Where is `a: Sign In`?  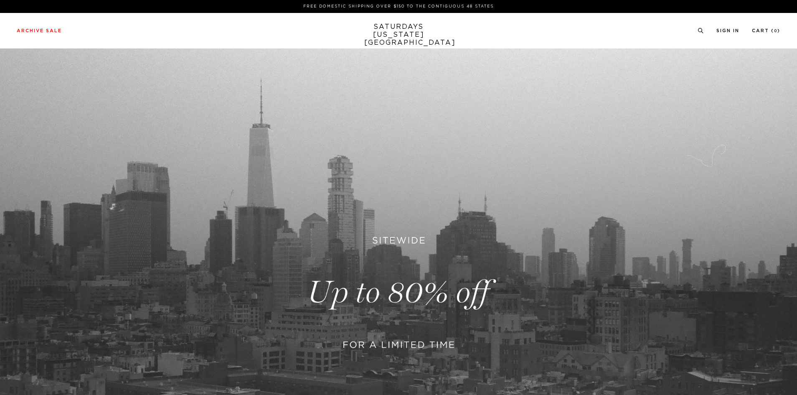 a: Sign In is located at coordinates (728, 30).